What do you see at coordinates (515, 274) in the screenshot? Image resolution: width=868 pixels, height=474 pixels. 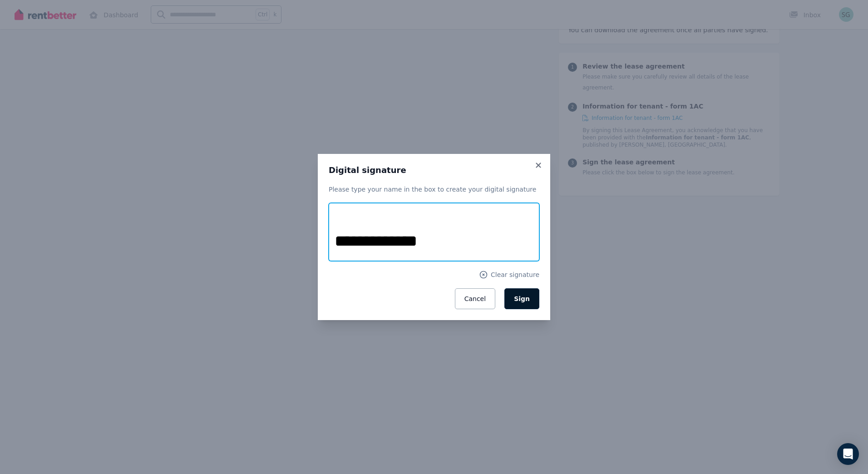 I see `span: Clear signature` at bounding box center [515, 274].